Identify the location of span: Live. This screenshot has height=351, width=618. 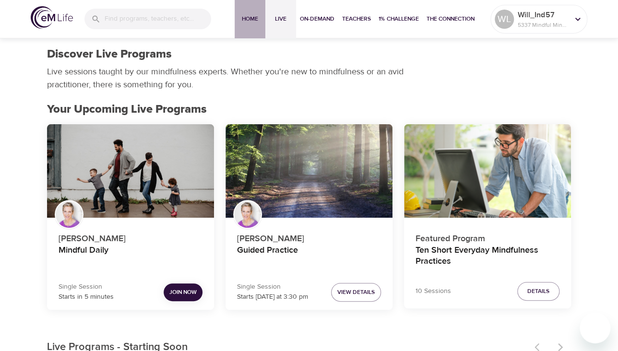
(281, 19).